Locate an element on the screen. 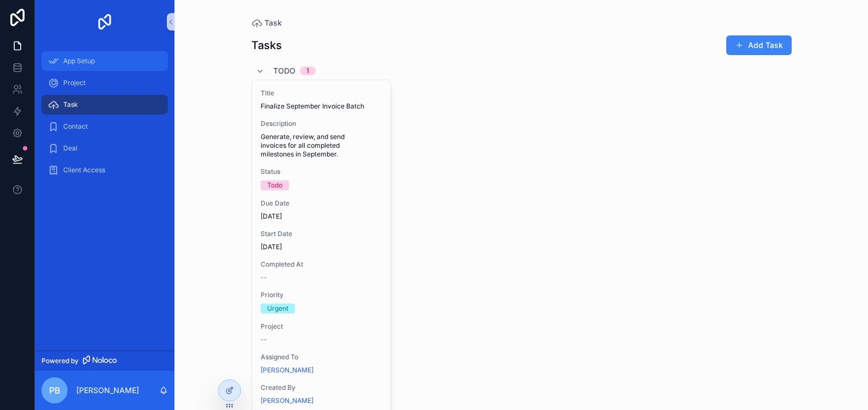 The height and width of the screenshot is (410, 868). span: Title is located at coordinates (322, 93).